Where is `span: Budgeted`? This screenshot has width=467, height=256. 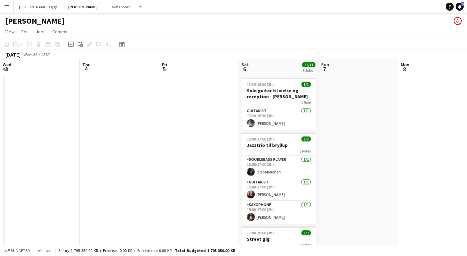
span: Budgeted is located at coordinates (20, 251).